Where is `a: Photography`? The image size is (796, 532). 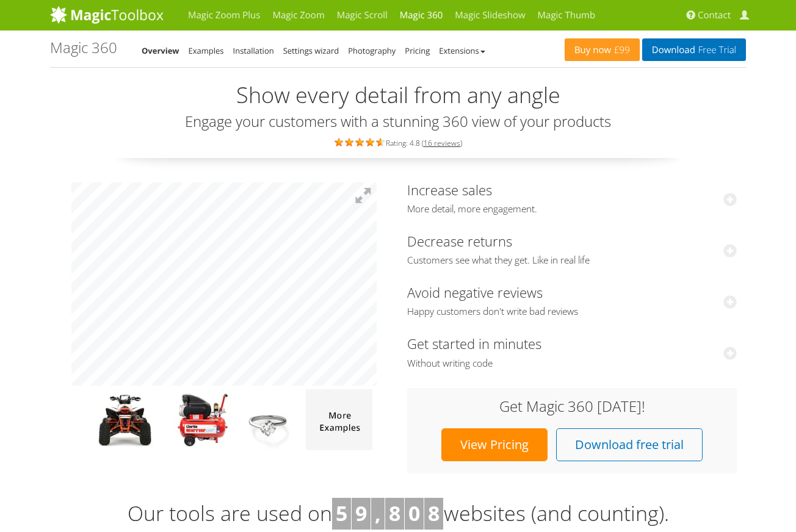
a: Photography is located at coordinates (372, 51).